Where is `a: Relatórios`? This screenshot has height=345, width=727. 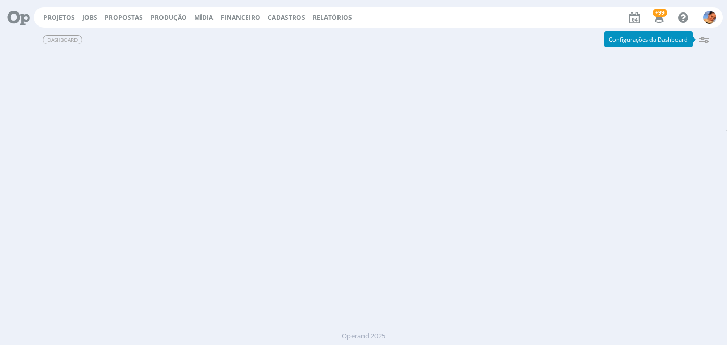 a: Relatórios is located at coordinates (332, 17).